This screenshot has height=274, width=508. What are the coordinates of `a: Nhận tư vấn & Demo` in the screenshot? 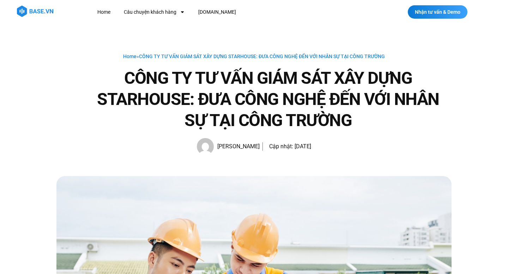 It's located at (437, 12).